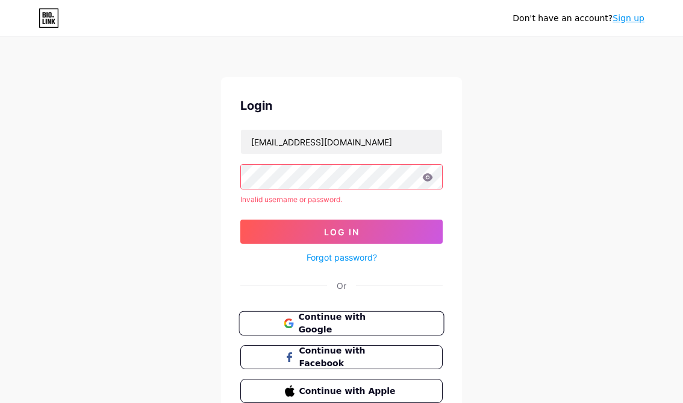  Describe the element at coordinates (628, 18) in the screenshot. I see `a: Sign up` at that location.